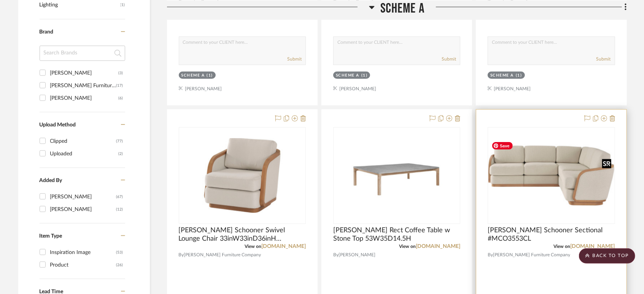 The width and height of the screenshot is (644, 294). I want to click on span: Item Type, so click(51, 236).